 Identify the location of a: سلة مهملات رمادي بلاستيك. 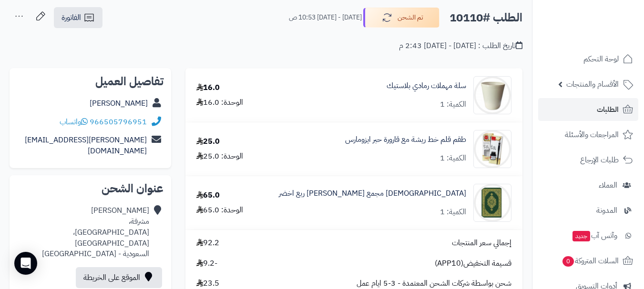
(426, 86).